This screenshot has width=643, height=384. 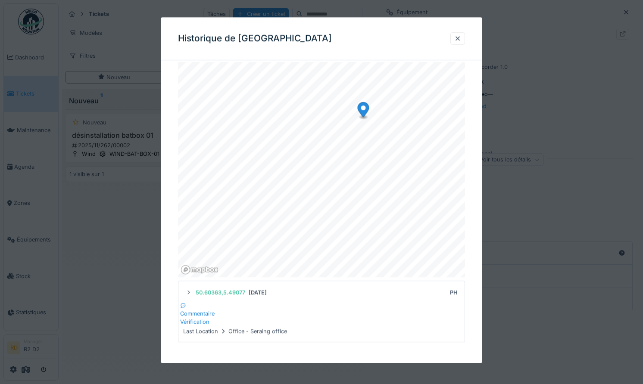 I want to click on canvas: Map, so click(x=322, y=170).